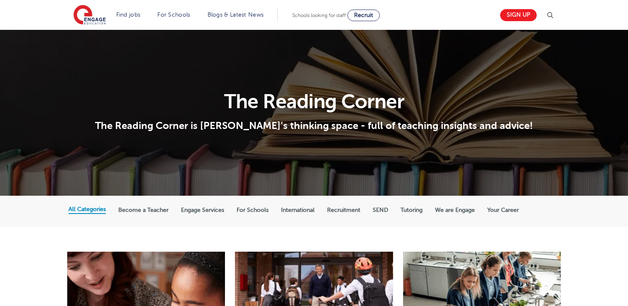 The image size is (628, 306). I want to click on label: SEND, so click(380, 211).